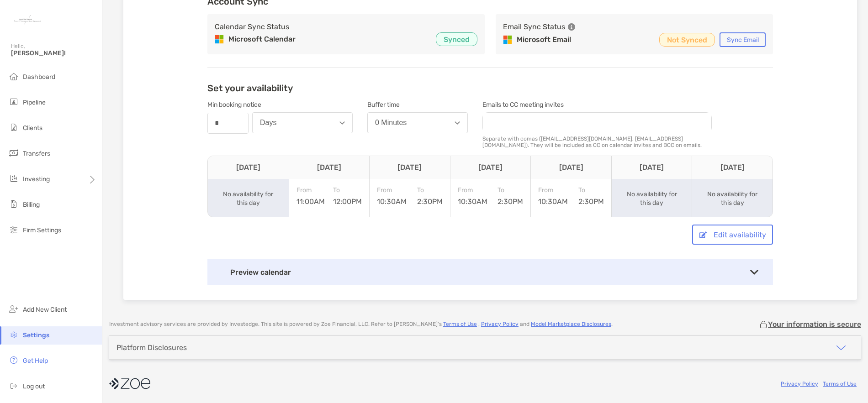 The height and width of the screenshot is (403, 868). Describe the element at coordinates (34, 386) in the screenshot. I see `span: Log out` at that location.